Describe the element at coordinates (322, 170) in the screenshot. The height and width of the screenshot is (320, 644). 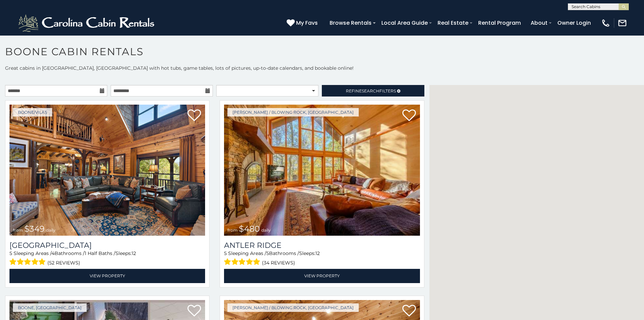
I see `a: Antler Ridge from $480 daily` at that location.